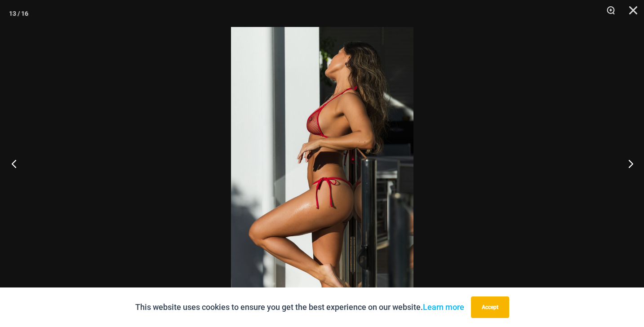  What do you see at coordinates (19, 13) in the screenshot?
I see `div: 13 / 16` at bounding box center [19, 13].